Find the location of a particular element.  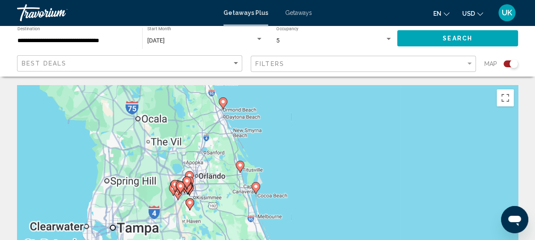

button: Filter is located at coordinates (363, 64).